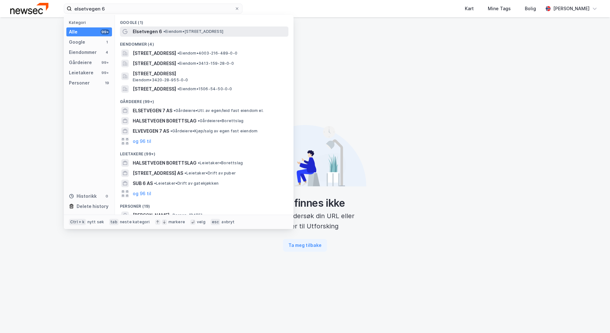 This screenshot has height=333, width=610. Describe the element at coordinates (204, 100) in the screenshot. I see `div: Gårdeiere (99+)` at that location.